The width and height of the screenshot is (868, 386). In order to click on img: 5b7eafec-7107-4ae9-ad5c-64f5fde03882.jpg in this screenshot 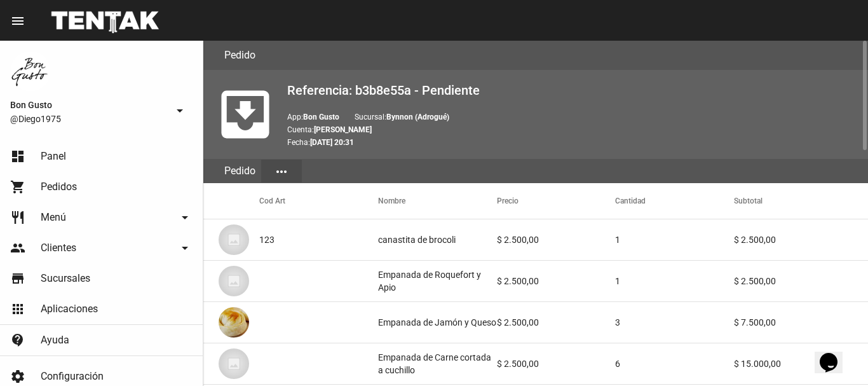, I will do `click(234, 322)`.